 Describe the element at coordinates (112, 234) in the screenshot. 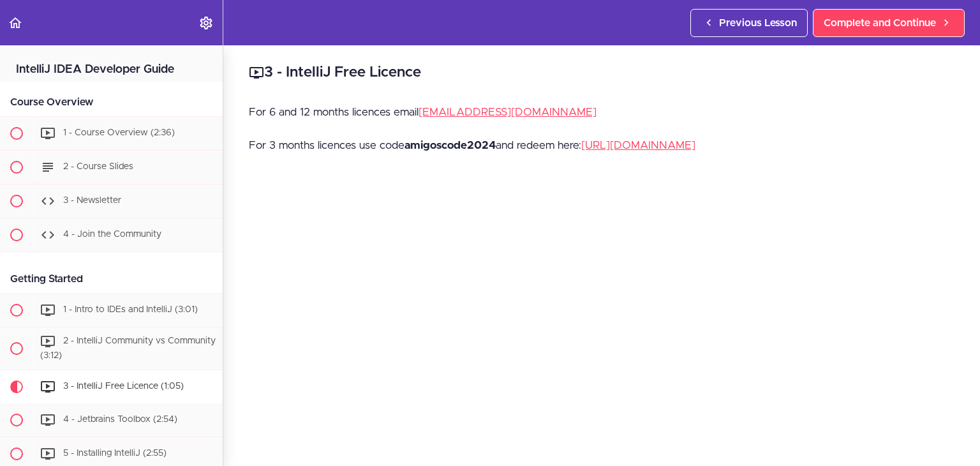

I see `span: 4 - Join the Community` at that location.